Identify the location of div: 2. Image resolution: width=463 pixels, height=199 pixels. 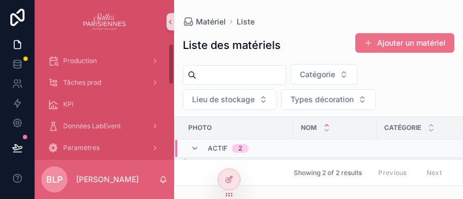
(240, 149).